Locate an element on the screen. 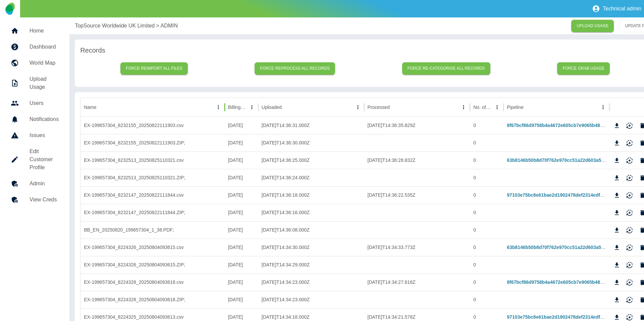  div: EX-199657304_8224328_20250804093618.csv is located at coordinates (153, 282).